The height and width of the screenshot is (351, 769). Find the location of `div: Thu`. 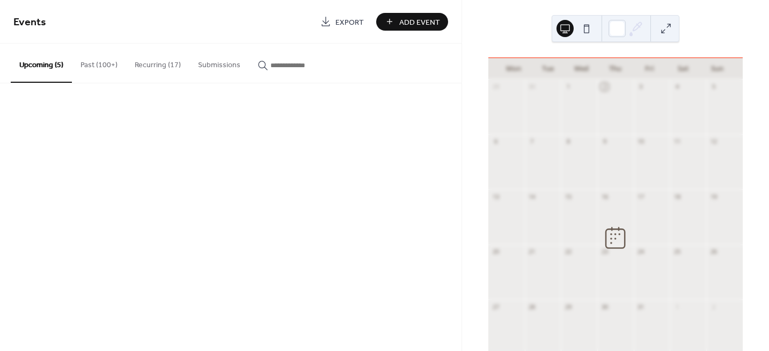

div: Thu is located at coordinates (615, 69).